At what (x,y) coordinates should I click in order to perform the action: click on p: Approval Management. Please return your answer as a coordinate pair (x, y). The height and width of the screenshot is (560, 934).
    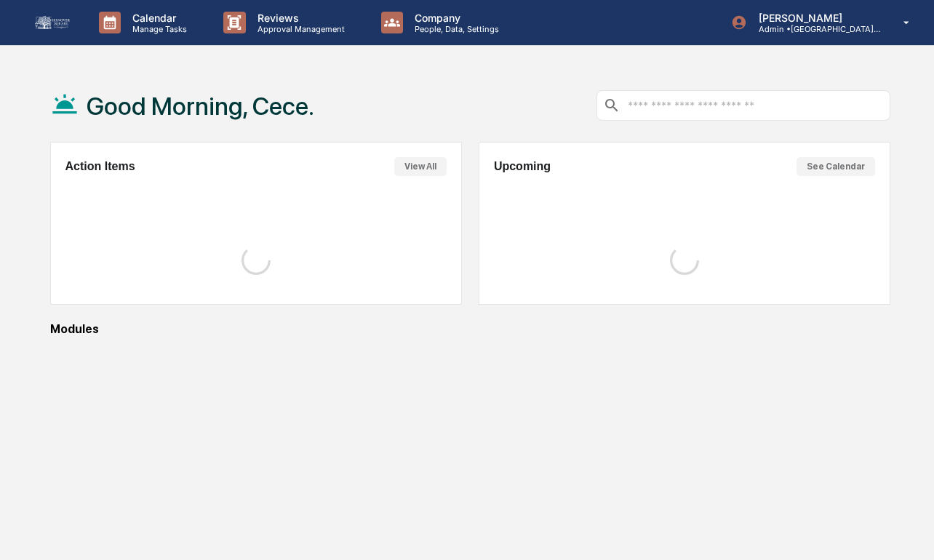
    Looking at the image, I should click on (299, 29).